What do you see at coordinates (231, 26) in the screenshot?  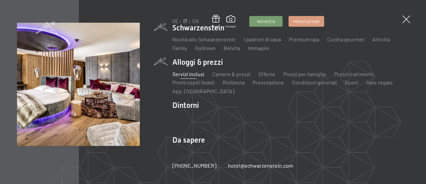 I see `span: Immagini` at bounding box center [231, 26].